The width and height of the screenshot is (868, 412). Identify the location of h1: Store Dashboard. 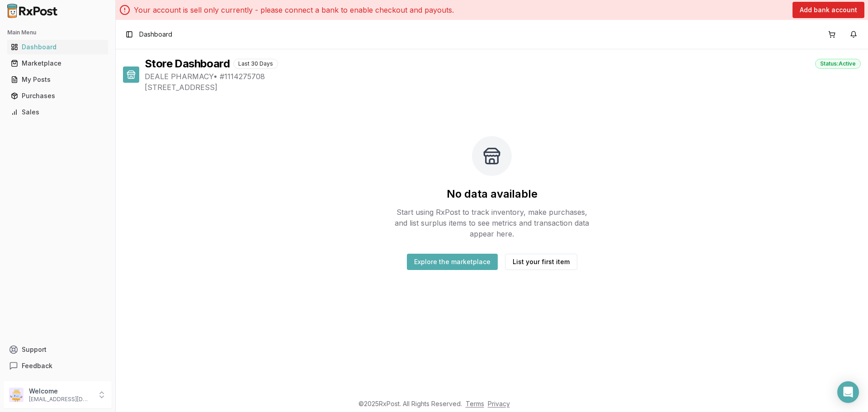
(187, 63).